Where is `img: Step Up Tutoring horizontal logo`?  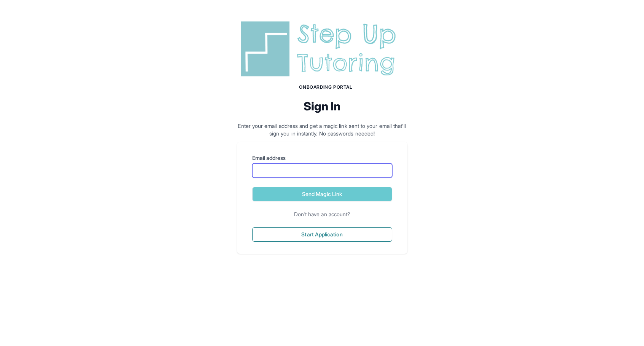
img: Step Up Tutoring horizontal logo is located at coordinates (322, 49).